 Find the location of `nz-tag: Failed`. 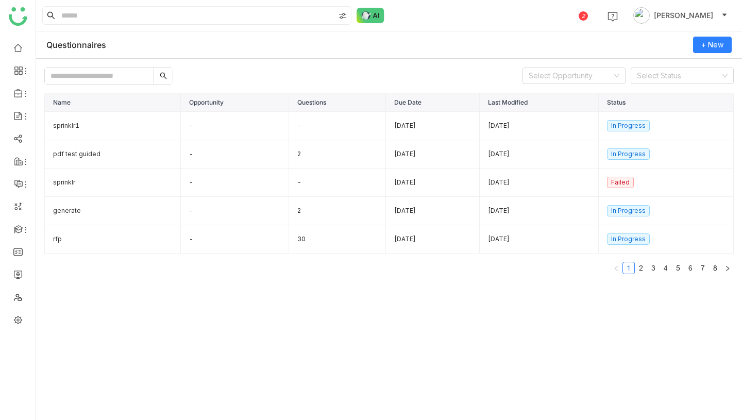

nz-tag: Failed is located at coordinates (621, 183).